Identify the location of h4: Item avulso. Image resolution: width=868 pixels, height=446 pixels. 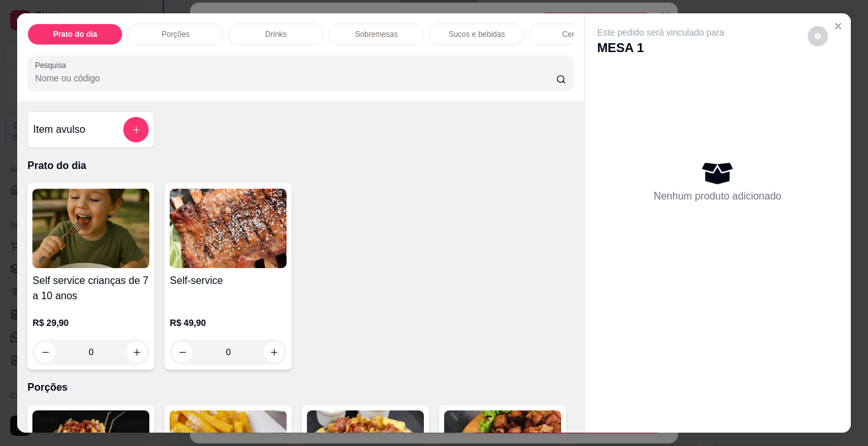
(59, 129).